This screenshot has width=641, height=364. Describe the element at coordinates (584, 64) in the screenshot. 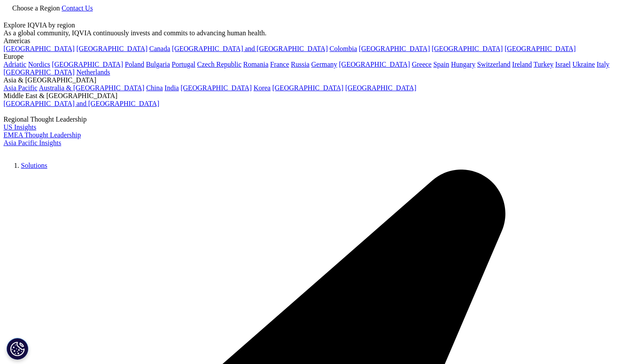

I see `a: Ukraine` at that location.